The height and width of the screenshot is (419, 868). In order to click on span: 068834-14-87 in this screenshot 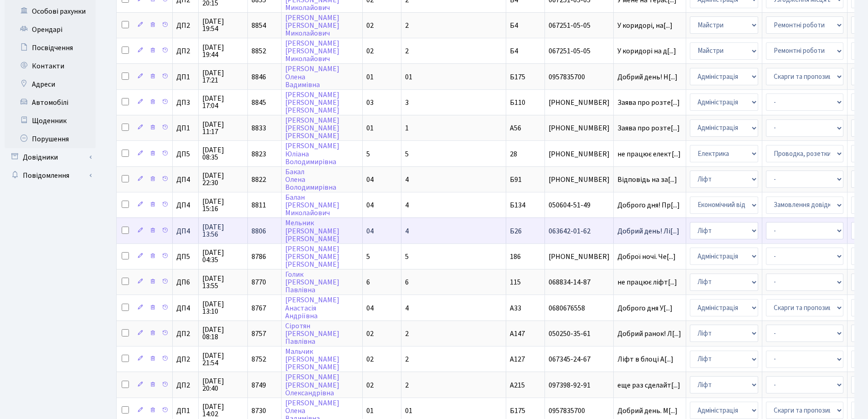, I will do `click(579, 282)`.